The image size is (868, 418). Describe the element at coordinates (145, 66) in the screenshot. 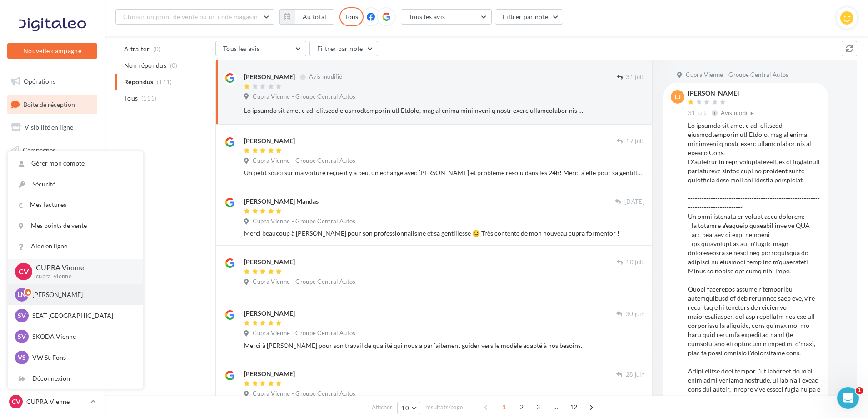

I see `span: Non répondus` at that location.